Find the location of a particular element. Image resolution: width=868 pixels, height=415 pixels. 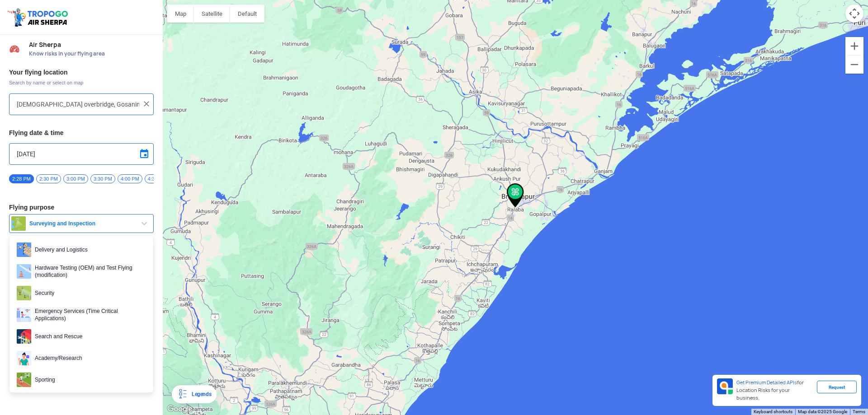

img: Google is located at coordinates (180, 409).